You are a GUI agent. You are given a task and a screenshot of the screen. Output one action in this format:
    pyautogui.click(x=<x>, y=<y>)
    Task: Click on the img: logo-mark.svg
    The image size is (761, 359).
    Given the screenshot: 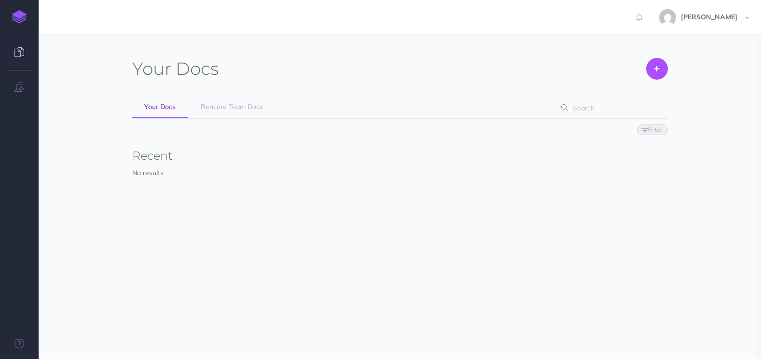 What is the action you would take?
    pyautogui.click(x=19, y=17)
    